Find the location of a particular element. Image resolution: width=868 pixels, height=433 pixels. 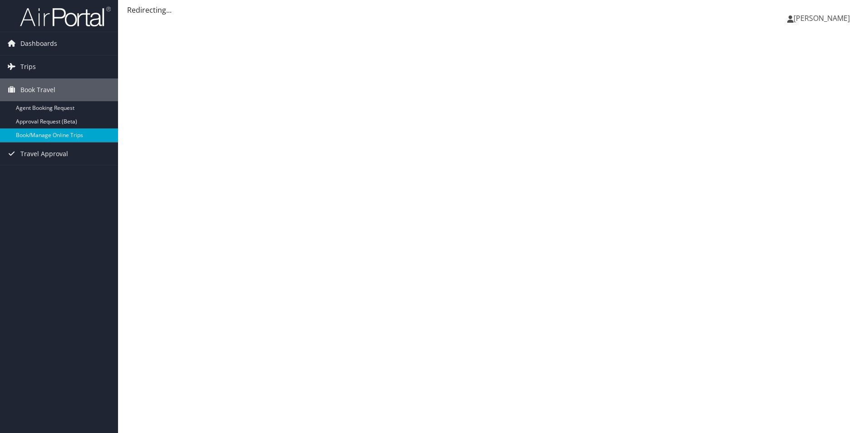

span: Book Travel is located at coordinates (38, 90).